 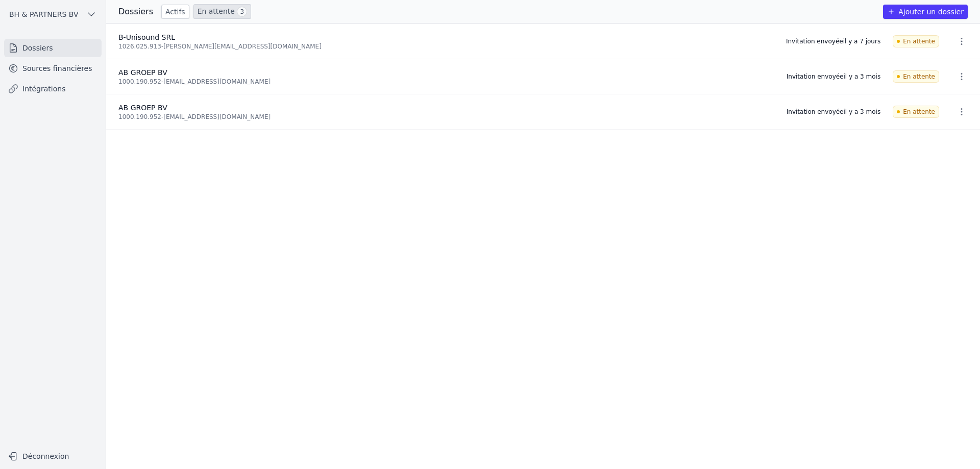 I want to click on span: 3, so click(x=242, y=12).